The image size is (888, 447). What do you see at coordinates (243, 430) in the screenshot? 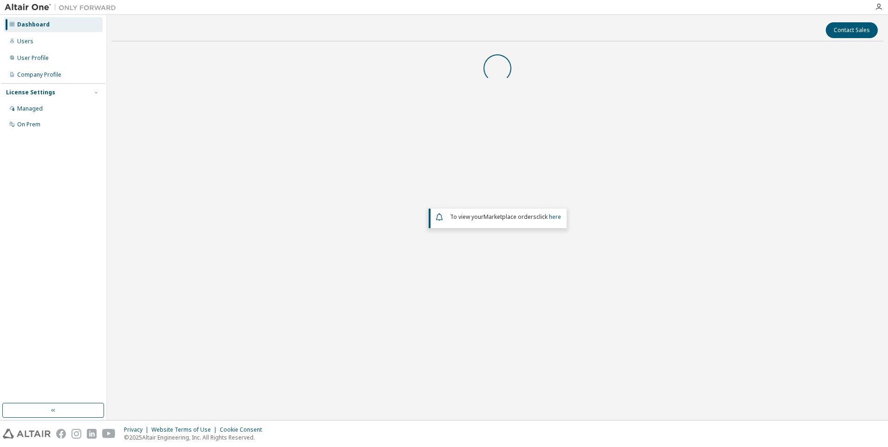
I see `div: Cookie Consent` at bounding box center [243, 430].